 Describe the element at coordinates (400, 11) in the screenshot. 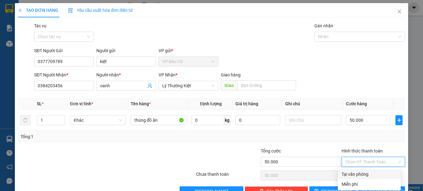

I see `span: close` at that location.